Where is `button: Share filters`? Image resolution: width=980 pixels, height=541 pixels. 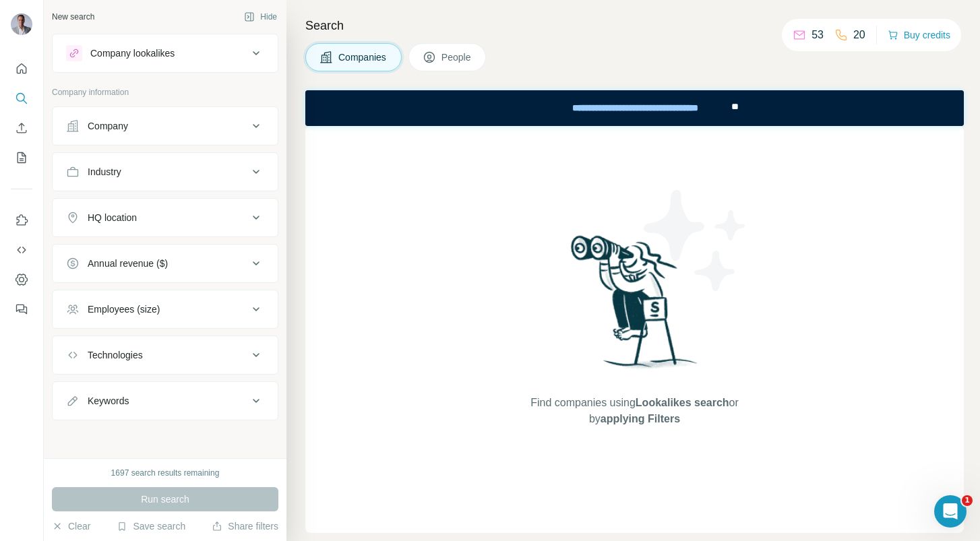
button: Share filters is located at coordinates (245, 526).